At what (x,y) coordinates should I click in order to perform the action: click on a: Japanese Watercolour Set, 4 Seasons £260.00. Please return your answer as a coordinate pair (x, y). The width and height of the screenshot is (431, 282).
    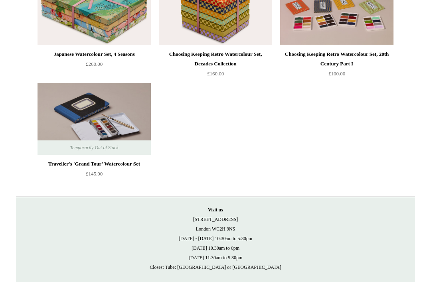
    Looking at the image, I should click on (94, 66).